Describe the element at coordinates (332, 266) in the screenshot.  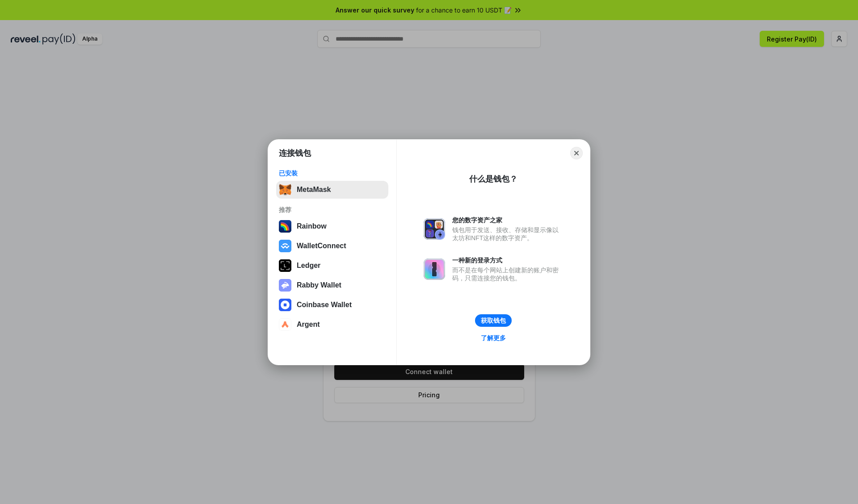
I see `button: Ledger` at that location.